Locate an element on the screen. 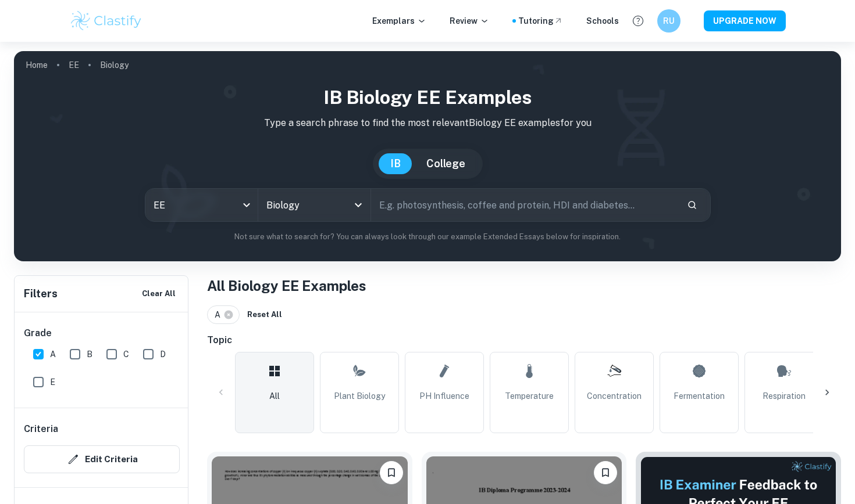 The width and height of the screenshot is (855, 504). h6: Grade is located at coordinates (102, 334).